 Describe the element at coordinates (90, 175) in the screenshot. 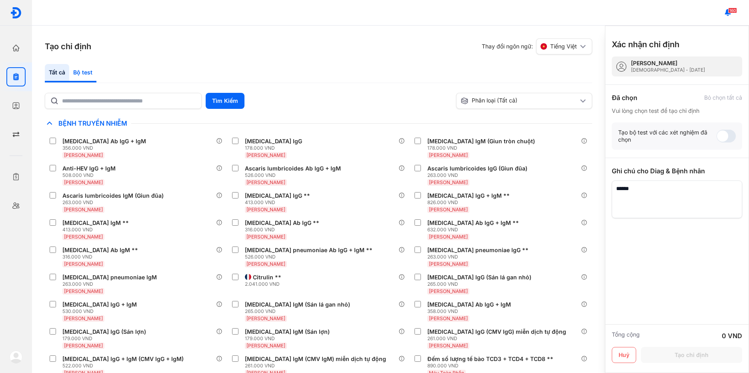

I see `div: 508.000 VND` at that location.